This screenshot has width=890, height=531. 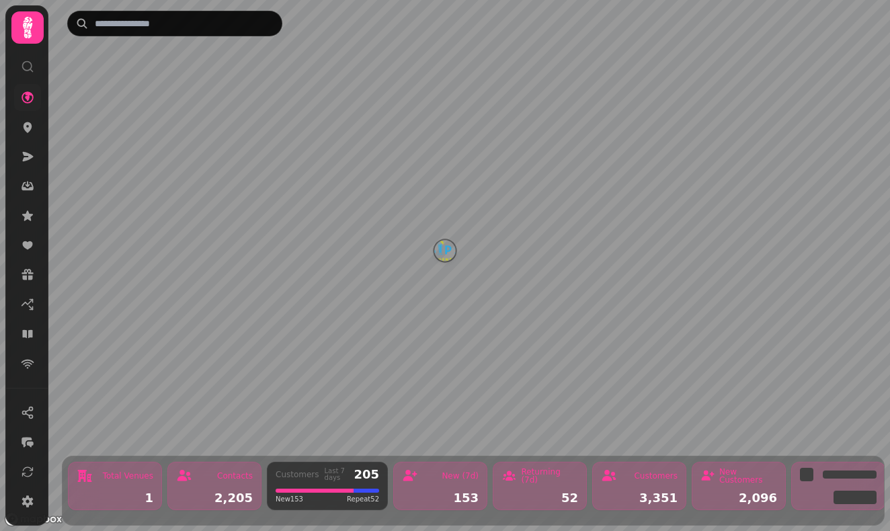 I want to click on button: Skyline SIPS SJQ, so click(x=445, y=251).